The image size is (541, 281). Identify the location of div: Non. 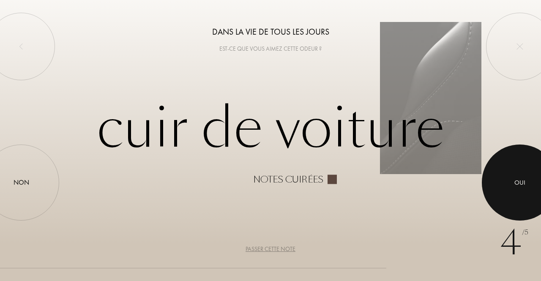
(21, 183).